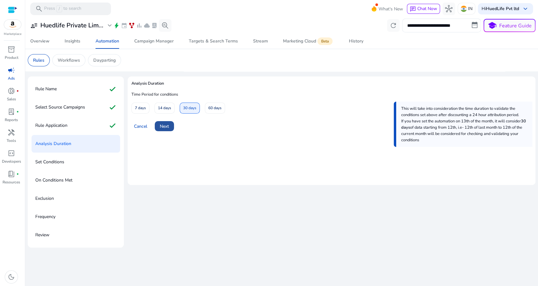 Image resolution: width=538 pixels, height=286 pixels. What do you see at coordinates (427, 9) in the screenshot?
I see `span: Chat Now` at bounding box center [427, 9].